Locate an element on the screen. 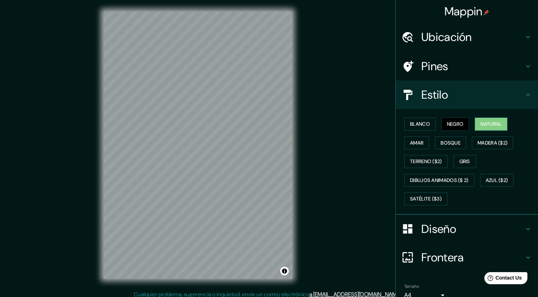 The width and height of the screenshot is (538, 297). font: Madera ($2) is located at coordinates (493, 143).